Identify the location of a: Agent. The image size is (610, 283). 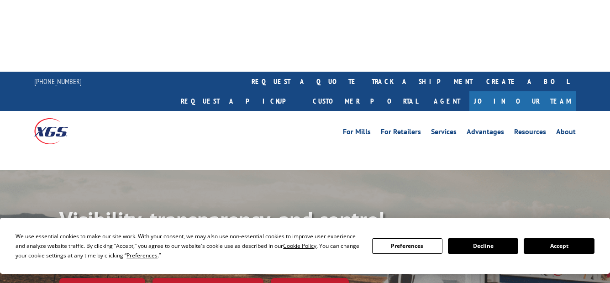
(447, 101).